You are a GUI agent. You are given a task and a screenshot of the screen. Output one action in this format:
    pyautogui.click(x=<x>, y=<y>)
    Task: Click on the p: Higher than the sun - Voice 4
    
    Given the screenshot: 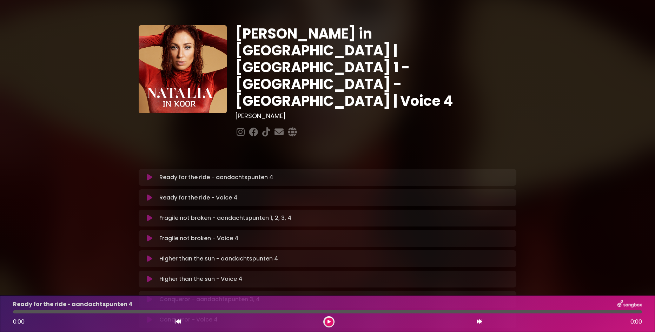 What is the action you would take?
    pyautogui.click(x=201, y=279)
    